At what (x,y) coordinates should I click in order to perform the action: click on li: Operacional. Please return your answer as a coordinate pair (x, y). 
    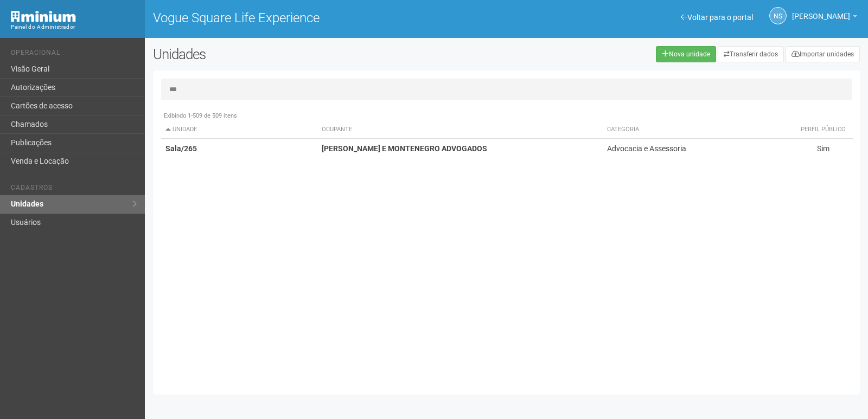
    Looking at the image, I should click on (74, 55).